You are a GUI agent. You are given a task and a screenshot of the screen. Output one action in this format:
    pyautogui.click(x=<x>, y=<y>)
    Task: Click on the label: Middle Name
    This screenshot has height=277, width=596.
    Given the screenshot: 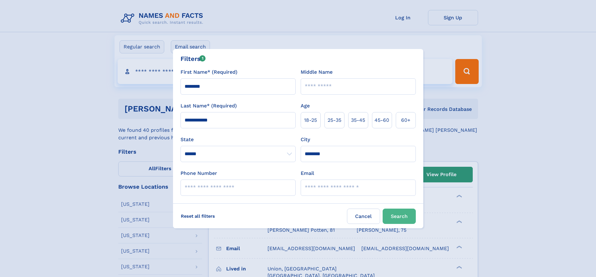 What is the action you would take?
    pyautogui.click(x=317, y=72)
    